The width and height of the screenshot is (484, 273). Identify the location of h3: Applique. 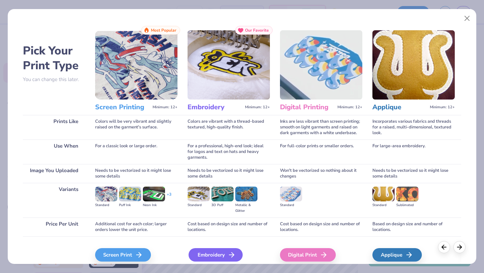
(400, 107).